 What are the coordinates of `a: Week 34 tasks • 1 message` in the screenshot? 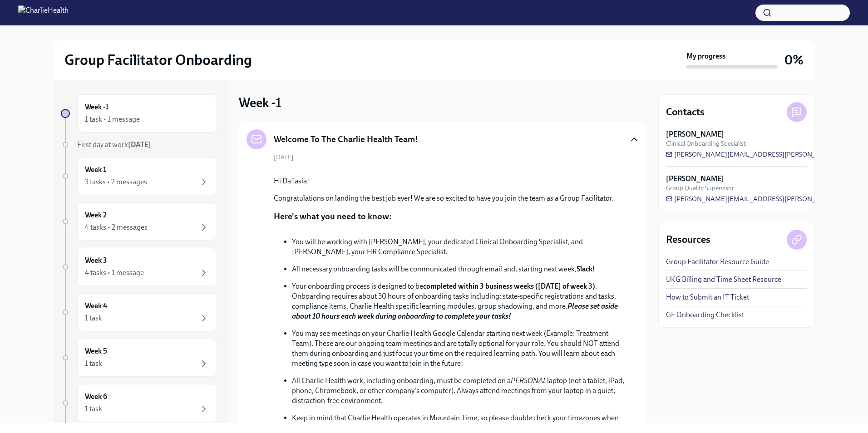 It's located at (139, 267).